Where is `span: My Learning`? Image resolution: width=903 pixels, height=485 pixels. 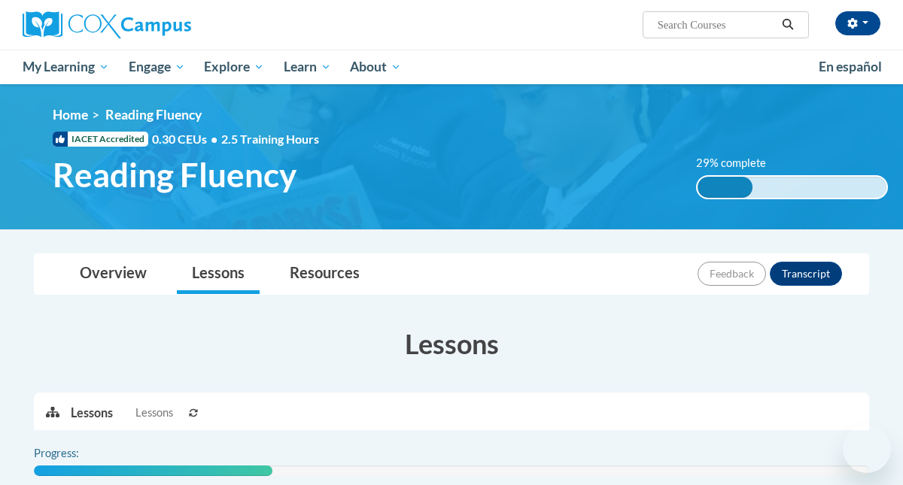 span: My Learning is located at coordinates (65, 67).